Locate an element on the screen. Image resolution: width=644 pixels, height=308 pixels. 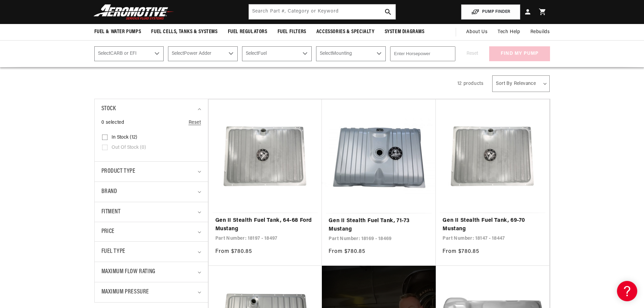
summary: Fuel Regulators is located at coordinates (248, 32).